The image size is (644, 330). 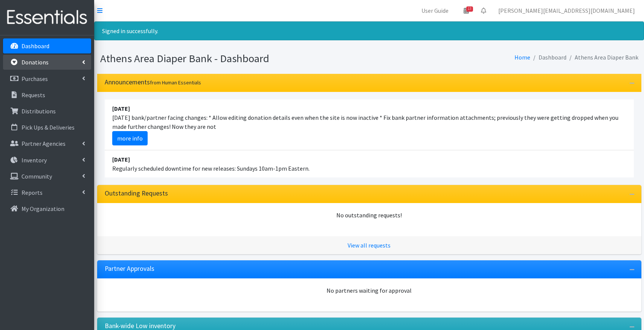 I want to click on img: HumanEssentials, so click(x=47, y=18).